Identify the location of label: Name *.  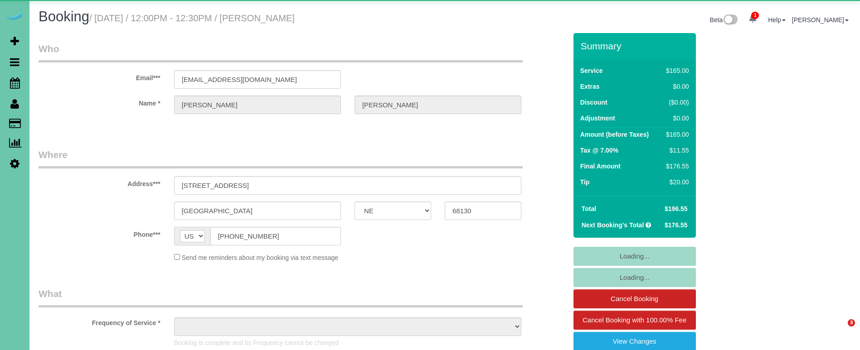
(99, 102).